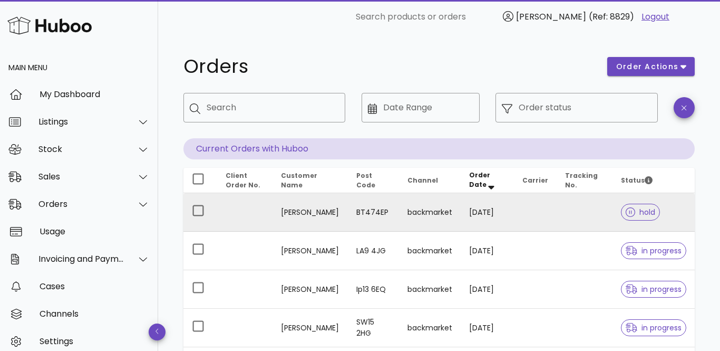  Describe the element at coordinates (299, 180) in the screenshot. I see `span: Customer Name` at that location.